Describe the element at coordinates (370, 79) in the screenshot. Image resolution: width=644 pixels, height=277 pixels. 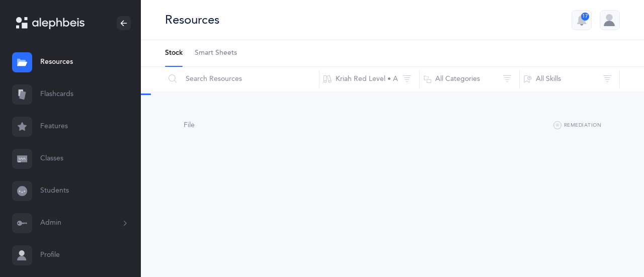
I see `button: Kriah Red Level • A` at that location.